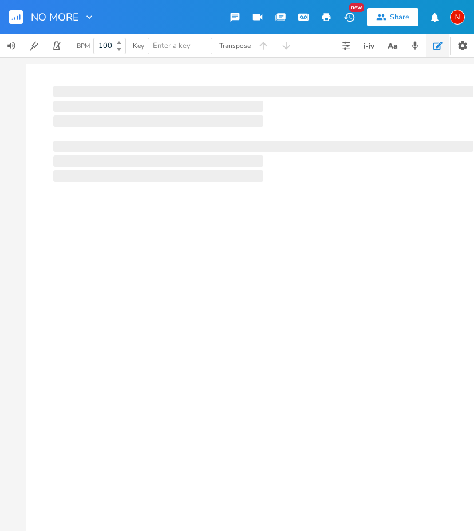 The image size is (474, 531). I want to click on div: Share, so click(399, 17).